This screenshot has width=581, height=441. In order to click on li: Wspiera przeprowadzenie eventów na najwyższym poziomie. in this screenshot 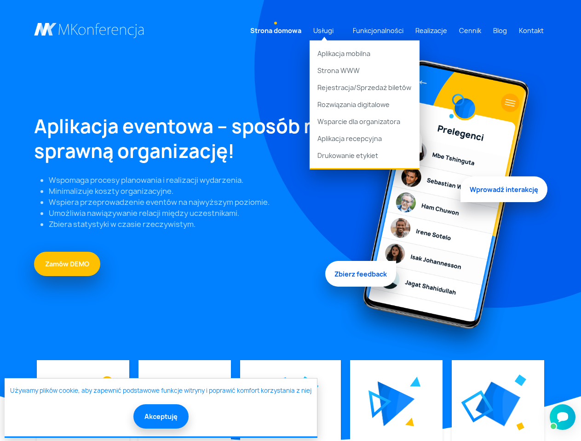, I will do `click(188, 202)`.